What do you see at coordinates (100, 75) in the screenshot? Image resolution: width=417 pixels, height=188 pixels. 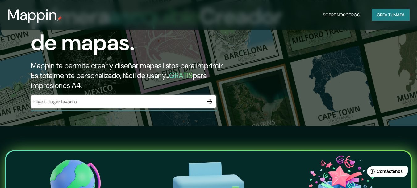 I see `font: Es totalmente personalizado, fácil de usar y...` at bounding box center [100, 75].